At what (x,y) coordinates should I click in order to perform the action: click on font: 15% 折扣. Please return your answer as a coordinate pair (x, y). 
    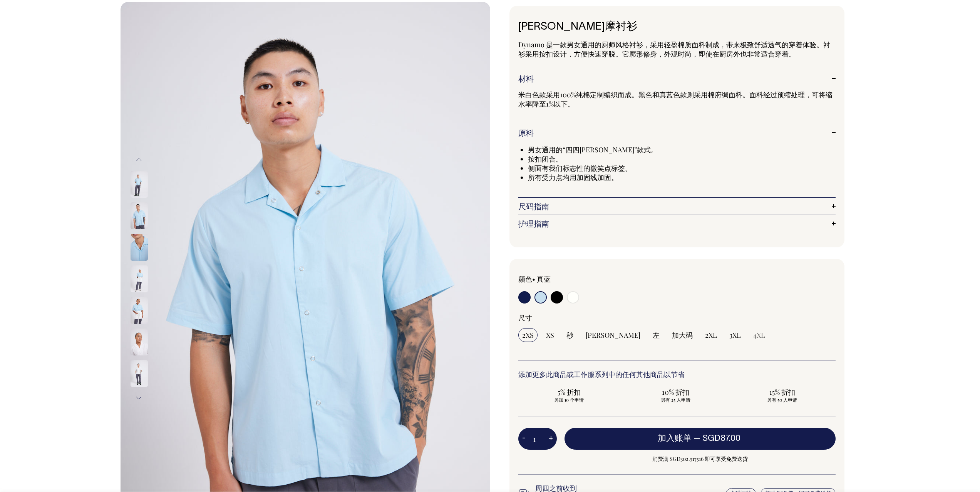
    Looking at the image, I should click on (783, 392).